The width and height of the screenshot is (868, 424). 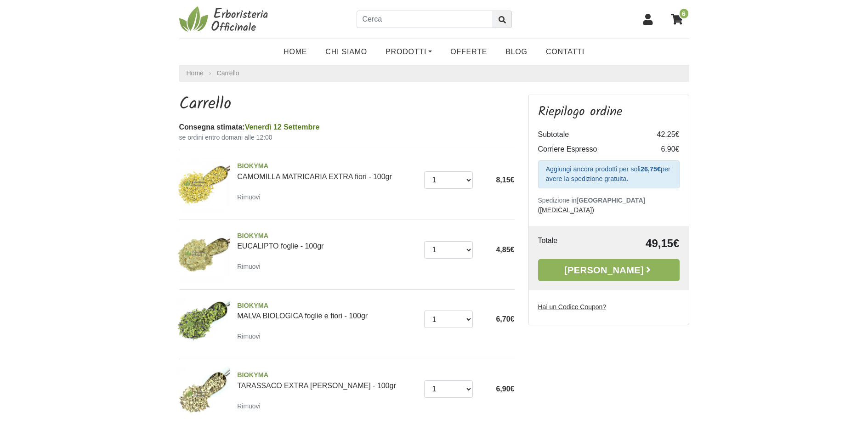 I want to click on span: 6,70€, so click(x=505, y=319).